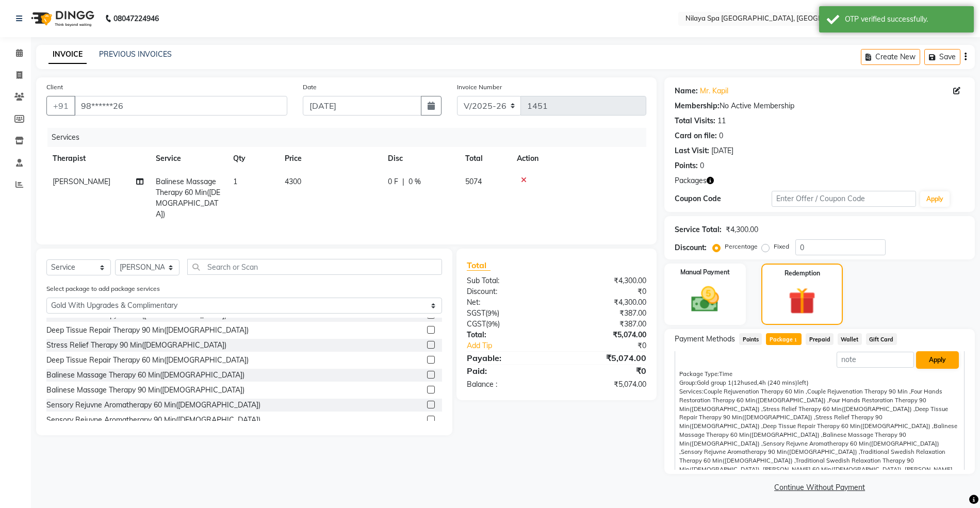  What do you see at coordinates (905, 19) in the screenshot?
I see `div: OTP verified successfully.` at bounding box center [905, 19].